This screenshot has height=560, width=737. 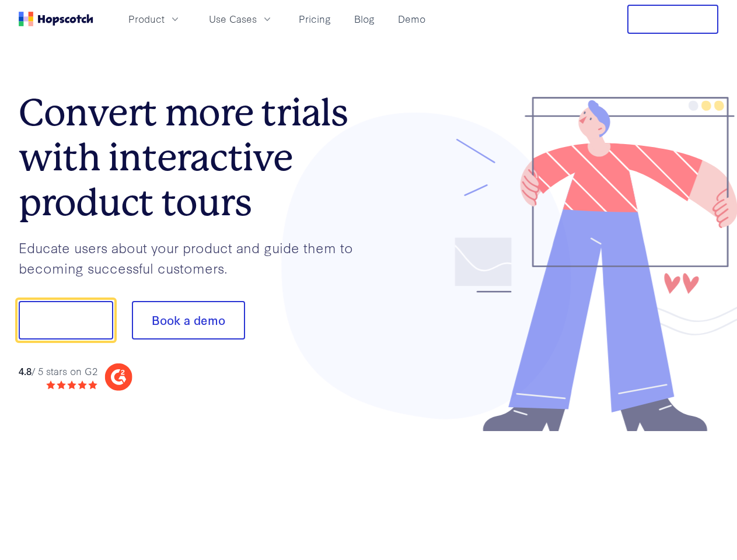 I want to click on button: Product, so click(x=155, y=19).